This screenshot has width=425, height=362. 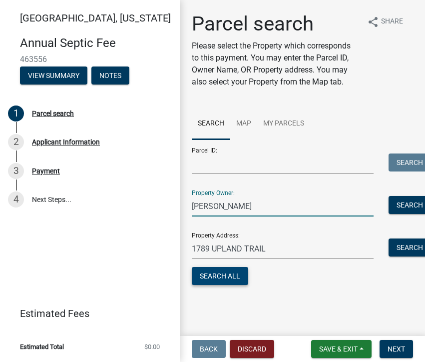 I want to click on p: Please select the Property which corresponds to this payment. You may enter the Parcel ID, Owner ..., so click(x=275, y=64).